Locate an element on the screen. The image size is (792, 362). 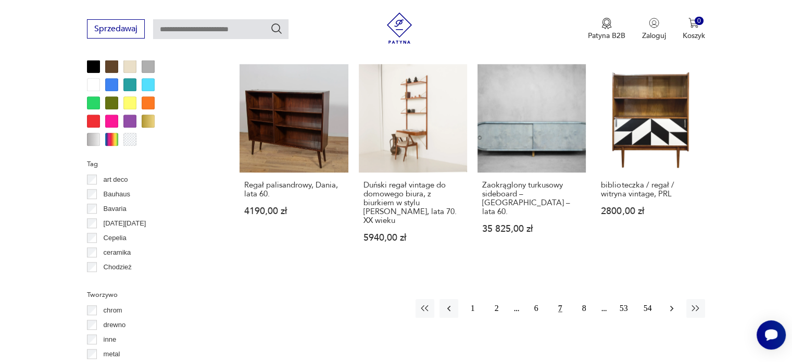
button: Szukaj is located at coordinates (276, 29).